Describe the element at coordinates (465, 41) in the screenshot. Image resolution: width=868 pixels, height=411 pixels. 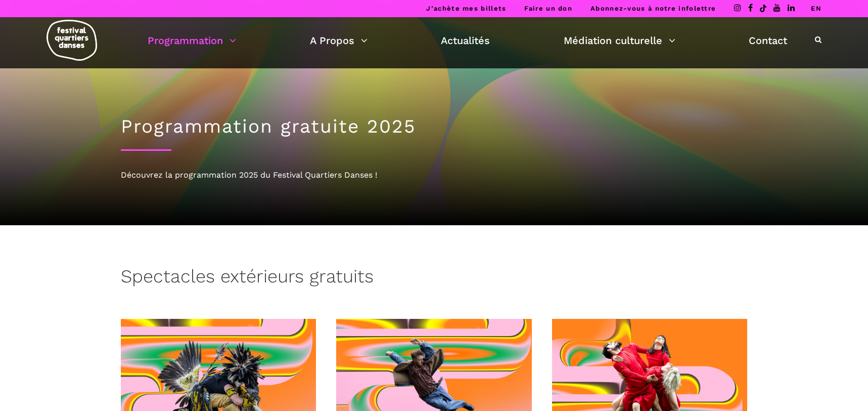
I see `a: Actualités` at that location.